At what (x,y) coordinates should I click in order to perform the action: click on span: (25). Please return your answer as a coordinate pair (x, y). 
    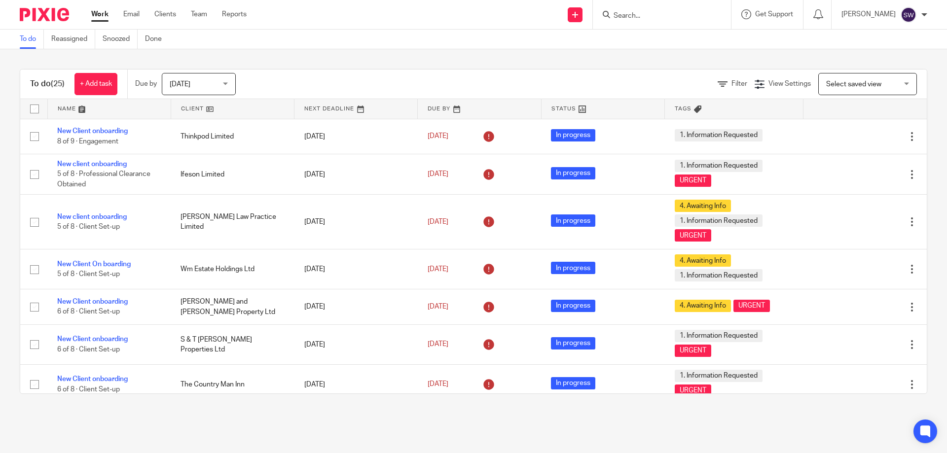
    Looking at the image, I should click on (58, 84).